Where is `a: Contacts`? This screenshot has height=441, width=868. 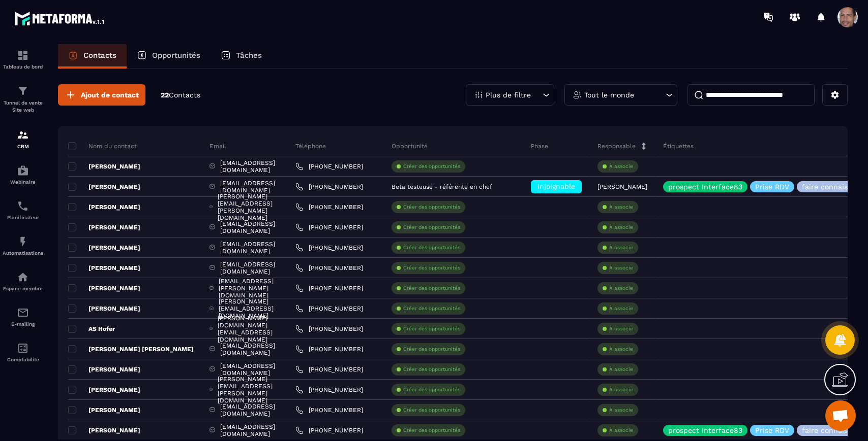
a: Contacts is located at coordinates (92, 56).